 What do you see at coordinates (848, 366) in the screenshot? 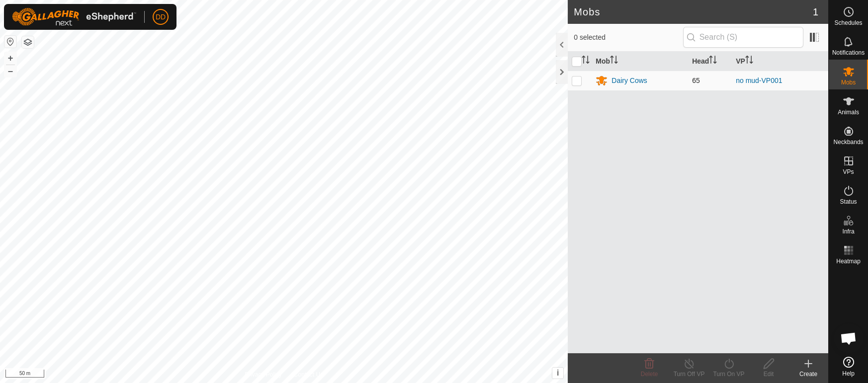
I see `a: Help` at bounding box center [848, 366].